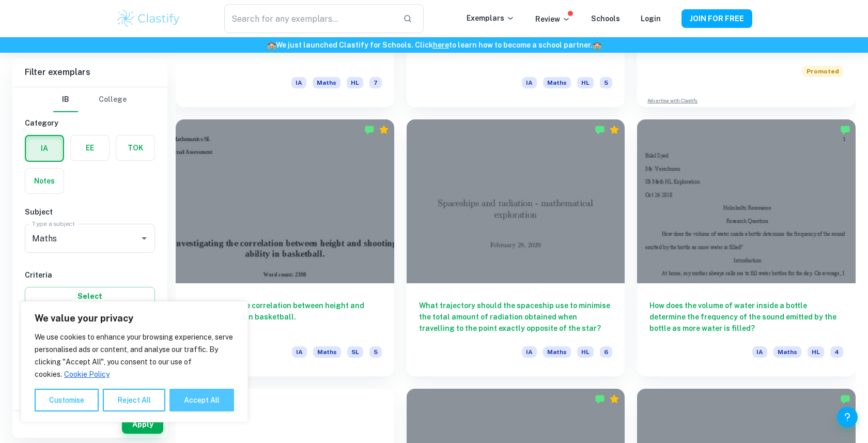  What do you see at coordinates (134, 356) in the screenshot?
I see `p: We use cookies to enhance your browsing experience, serve personalised ads or content, and analys...` at bounding box center [134, 356].